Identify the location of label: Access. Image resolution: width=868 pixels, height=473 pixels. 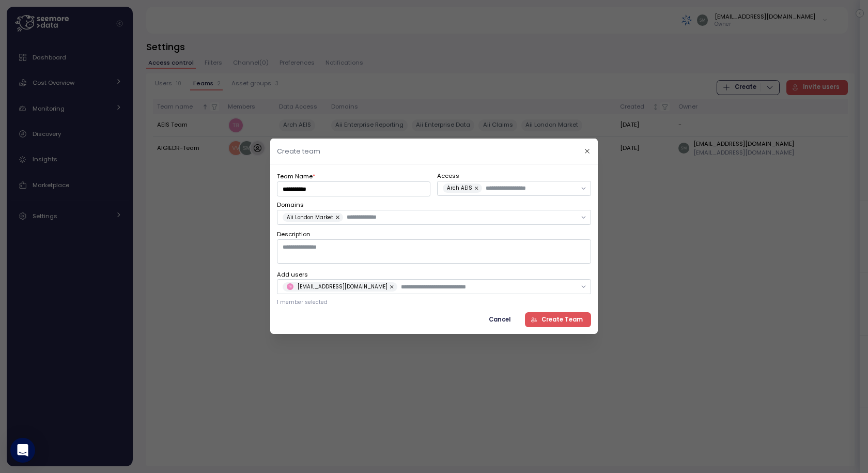
(514, 176).